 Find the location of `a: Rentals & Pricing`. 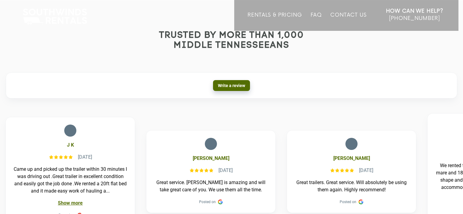

a: Rentals & Pricing is located at coordinates (274, 21).